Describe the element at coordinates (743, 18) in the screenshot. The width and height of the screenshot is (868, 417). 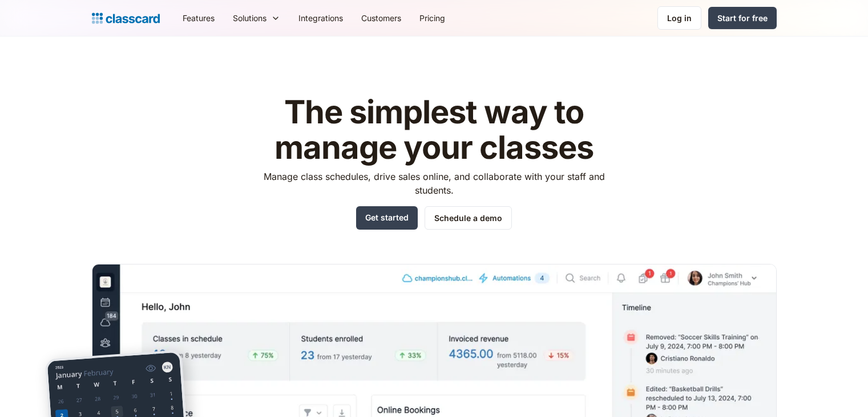
I see `div: Start for free` at that location.